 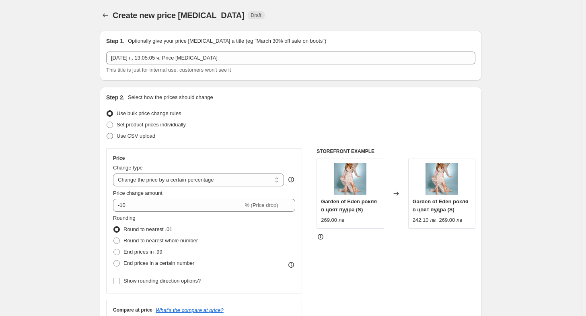 I want to click on span: End prices in a certain number, so click(x=159, y=263).